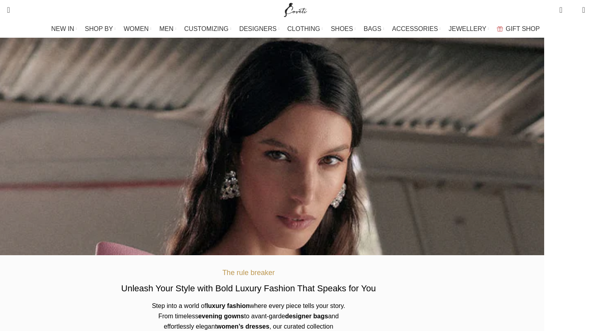  Describe the element at coordinates (258, 29) in the screenshot. I see `span: DESIGNERS` at that location.